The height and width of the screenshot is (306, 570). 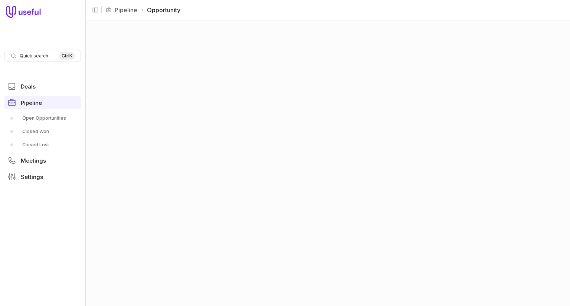 I want to click on a: Closed Won, so click(x=43, y=132).